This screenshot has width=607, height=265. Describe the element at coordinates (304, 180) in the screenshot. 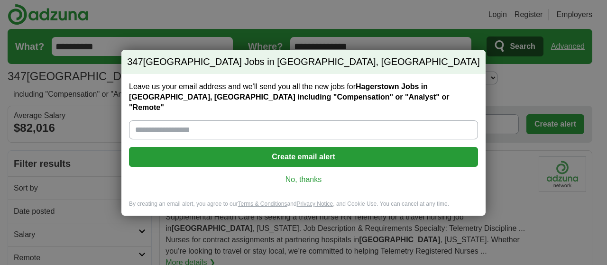

I see `a: No, thanks` at that location.